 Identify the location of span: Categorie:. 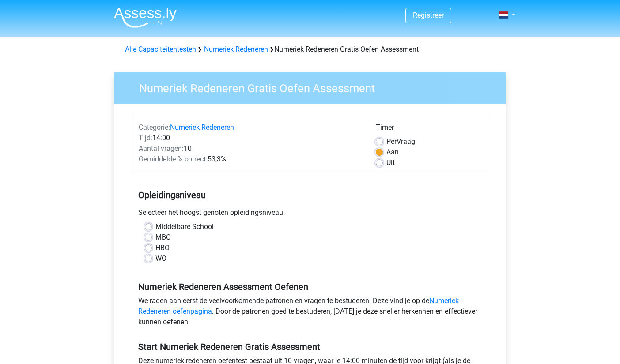
(155, 127).